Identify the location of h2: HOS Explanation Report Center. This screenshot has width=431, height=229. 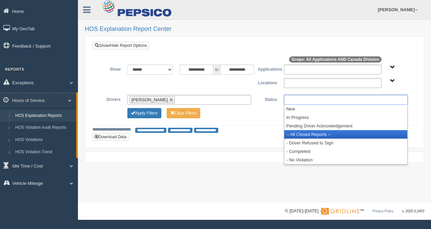
(255, 29).